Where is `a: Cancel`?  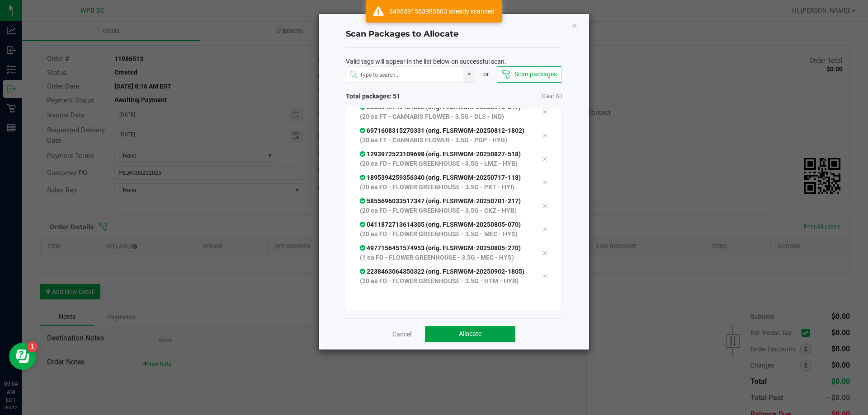
a: Cancel is located at coordinates (402, 334).